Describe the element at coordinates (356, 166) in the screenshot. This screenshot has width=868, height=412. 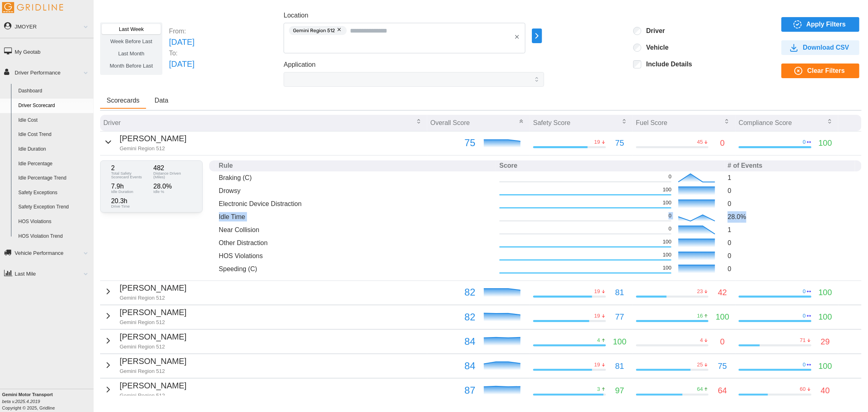
I see `th: Rule` at that location.